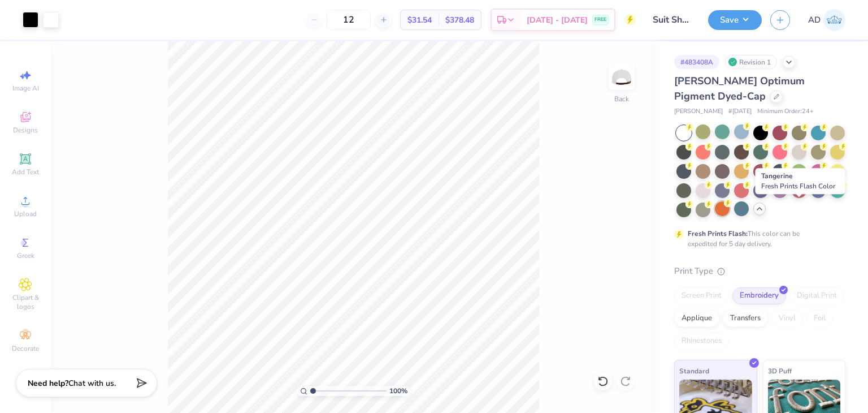  I want to click on span: Upload, so click(26, 214).